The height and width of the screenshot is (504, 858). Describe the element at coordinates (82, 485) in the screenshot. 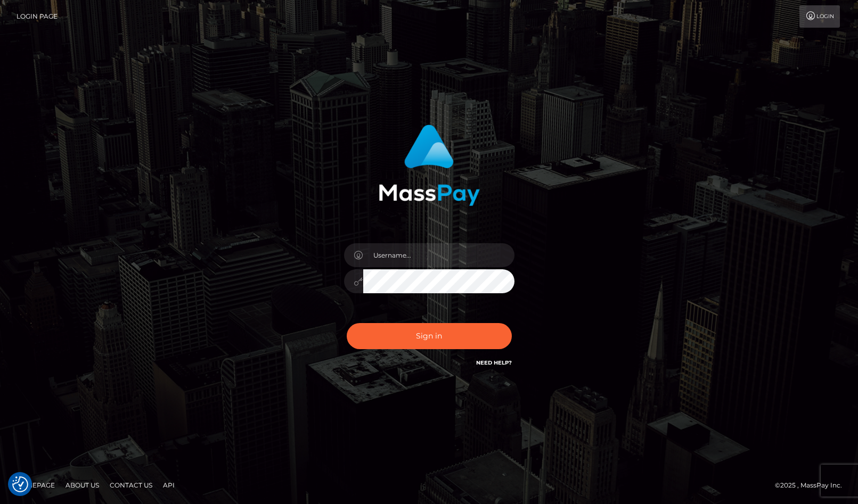

I see `a: About Us` at that location.